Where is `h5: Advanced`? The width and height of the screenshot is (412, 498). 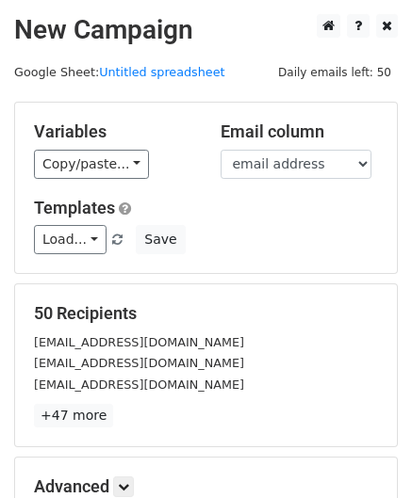 h5: Advanced is located at coordinates (205, 487).